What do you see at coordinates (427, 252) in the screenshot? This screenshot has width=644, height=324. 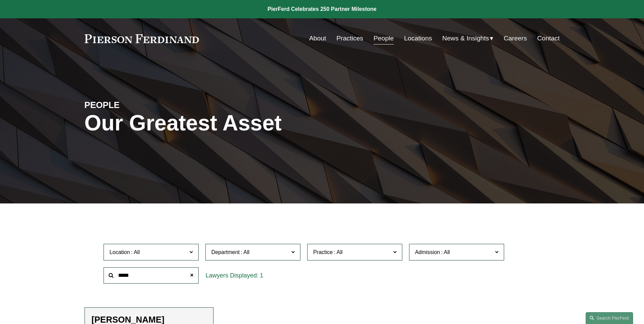 I see `span: Admission` at bounding box center [427, 252].